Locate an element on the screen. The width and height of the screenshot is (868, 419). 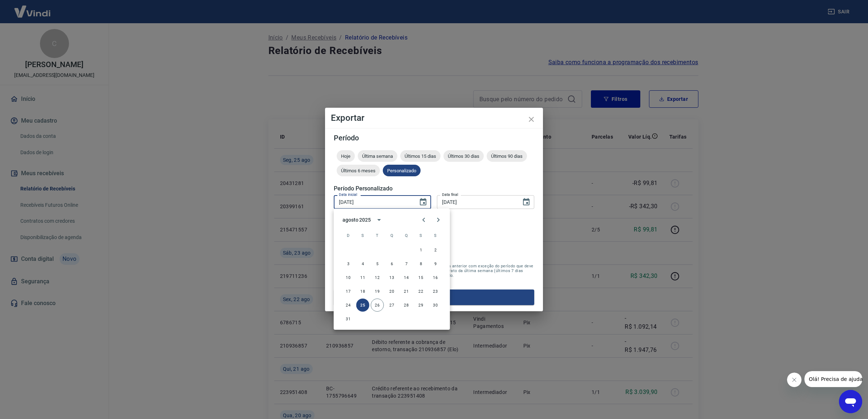
span: Hoje is located at coordinates (345, 156).